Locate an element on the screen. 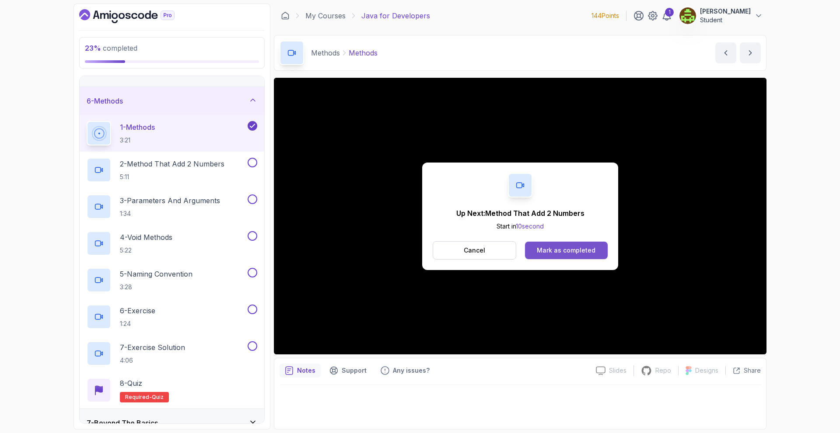  p: 5:22 is located at coordinates (146, 251).